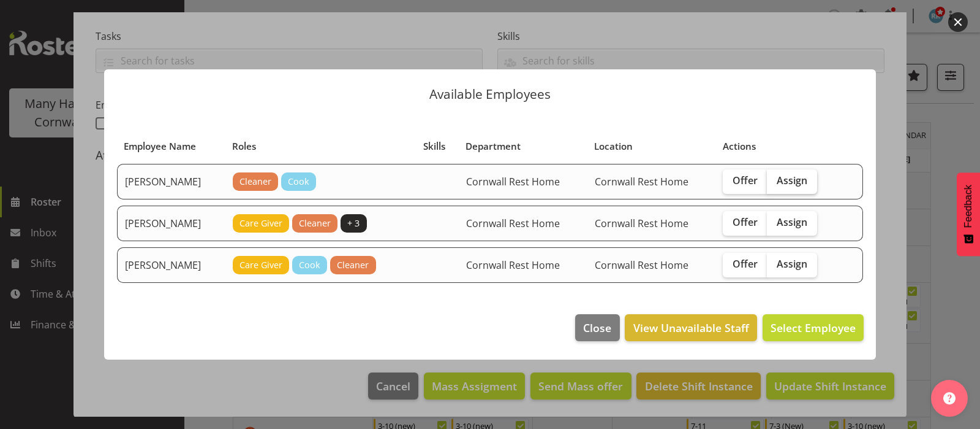  I want to click on button: Feedback - Show survey, so click(969, 214).